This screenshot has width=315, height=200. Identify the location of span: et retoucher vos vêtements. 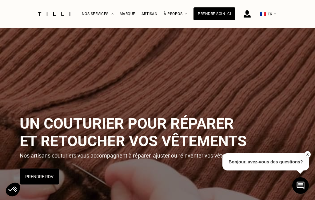
(133, 141).